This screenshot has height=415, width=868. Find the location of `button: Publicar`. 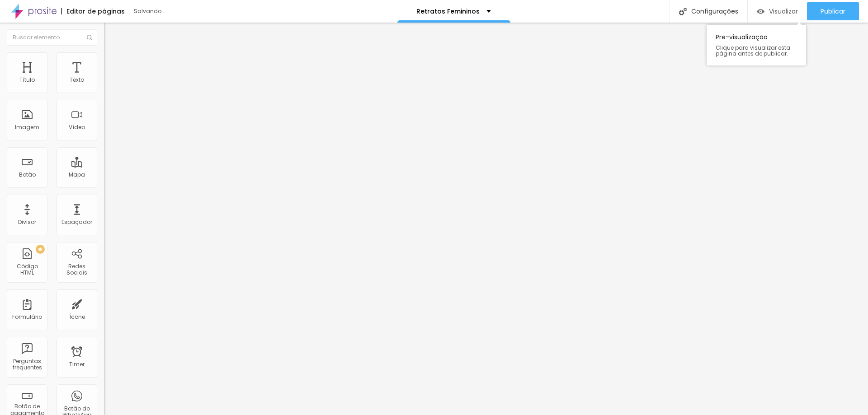

button: Publicar is located at coordinates (833, 11).